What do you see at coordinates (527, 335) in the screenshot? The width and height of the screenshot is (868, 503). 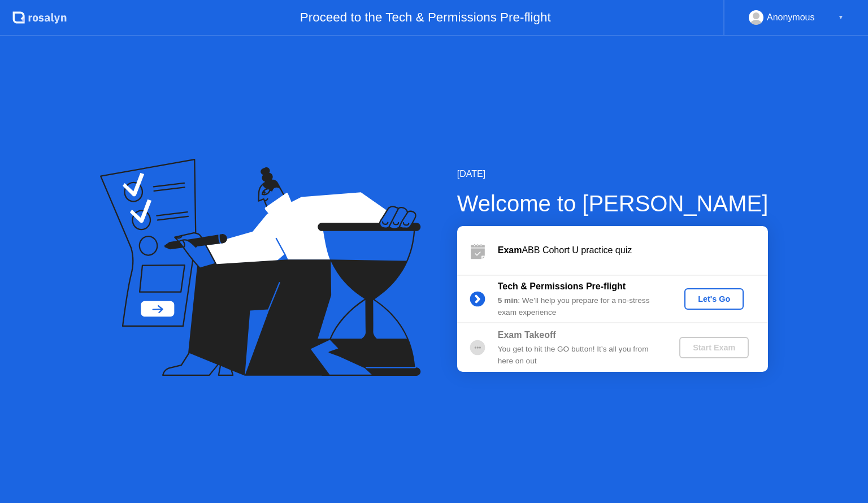 I see `b: Exam Takeoff` at bounding box center [527, 335].